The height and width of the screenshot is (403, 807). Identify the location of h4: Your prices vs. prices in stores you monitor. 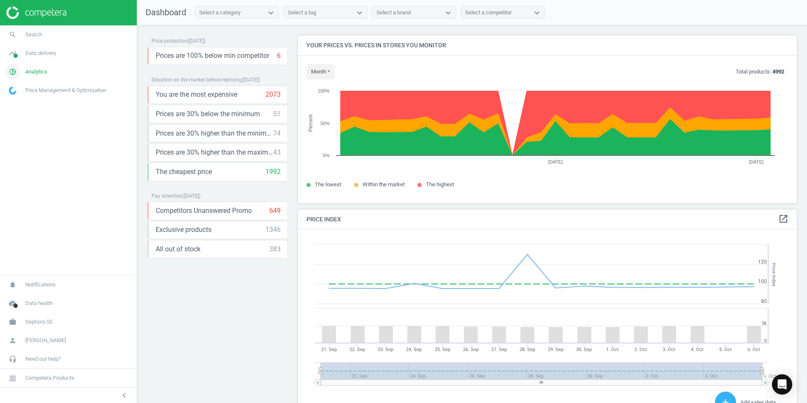
(547, 45).